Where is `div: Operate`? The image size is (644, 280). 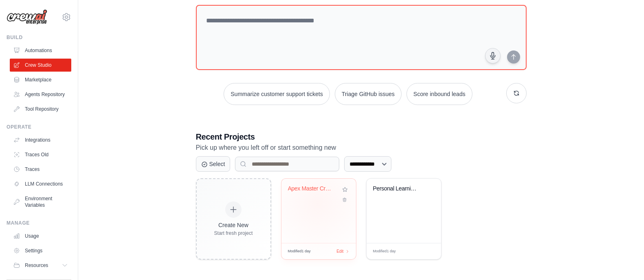
div: Operate is located at coordinates (39, 127).